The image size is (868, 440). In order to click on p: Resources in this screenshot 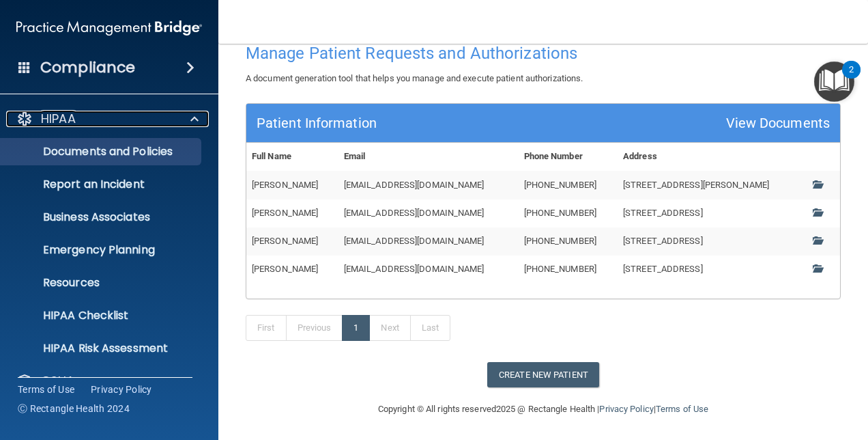, I will do `click(102, 283)`.